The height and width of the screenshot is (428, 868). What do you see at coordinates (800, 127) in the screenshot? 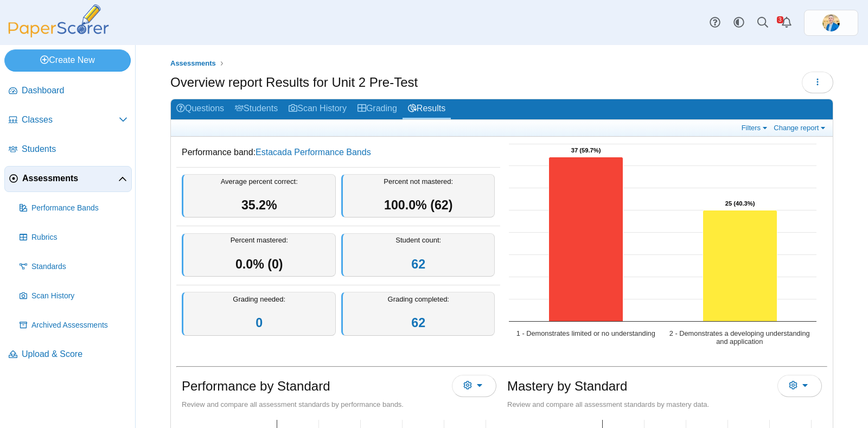
I see `a: Change report` at bounding box center [800, 127].